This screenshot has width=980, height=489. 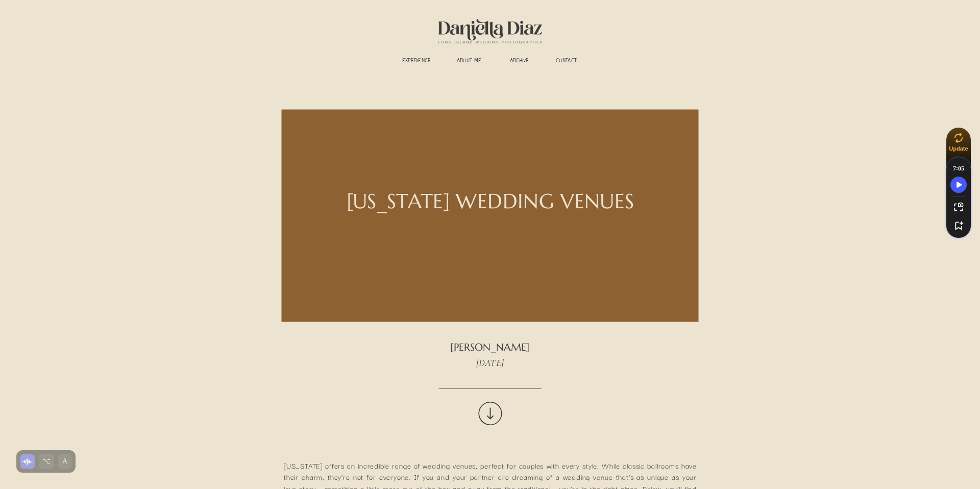 I want to click on h3: experience, so click(x=416, y=61).